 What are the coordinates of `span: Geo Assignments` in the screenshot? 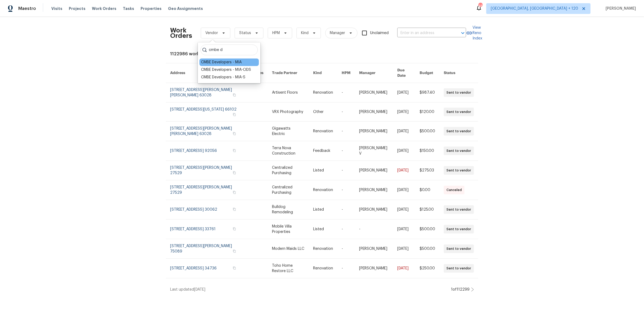 It's located at (185, 9).